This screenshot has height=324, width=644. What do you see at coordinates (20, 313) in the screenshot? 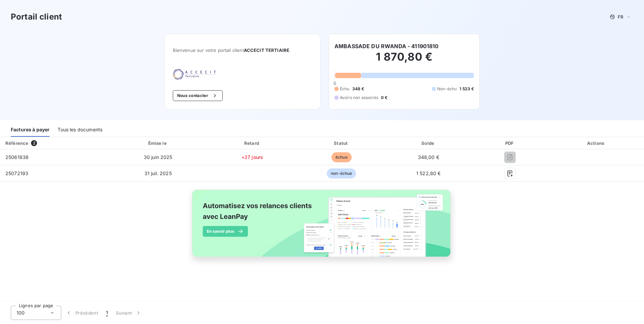
I see `span: 100` at bounding box center [20, 313].